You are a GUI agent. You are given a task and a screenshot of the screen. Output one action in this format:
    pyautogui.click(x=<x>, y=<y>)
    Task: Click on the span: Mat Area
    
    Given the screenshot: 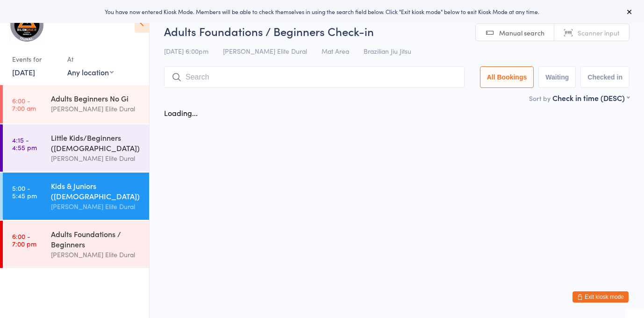 What is the action you would take?
    pyautogui.click(x=335, y=51)
    